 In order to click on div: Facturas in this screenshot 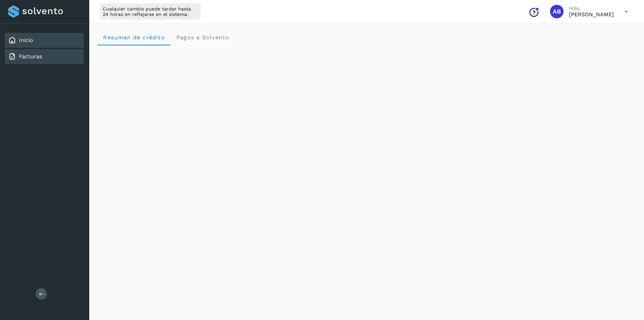, I will do `click(44, 57)`.